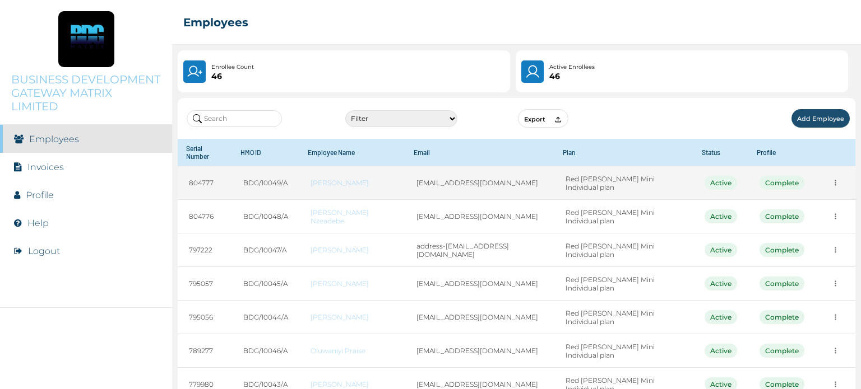 The height and width of the screenshot is (389, 861). Describe the element at coordinates (532, 72) in the screenshot. I see `img: User.4b94733241a7e19f64acd675af8f0752.svg` at that location.